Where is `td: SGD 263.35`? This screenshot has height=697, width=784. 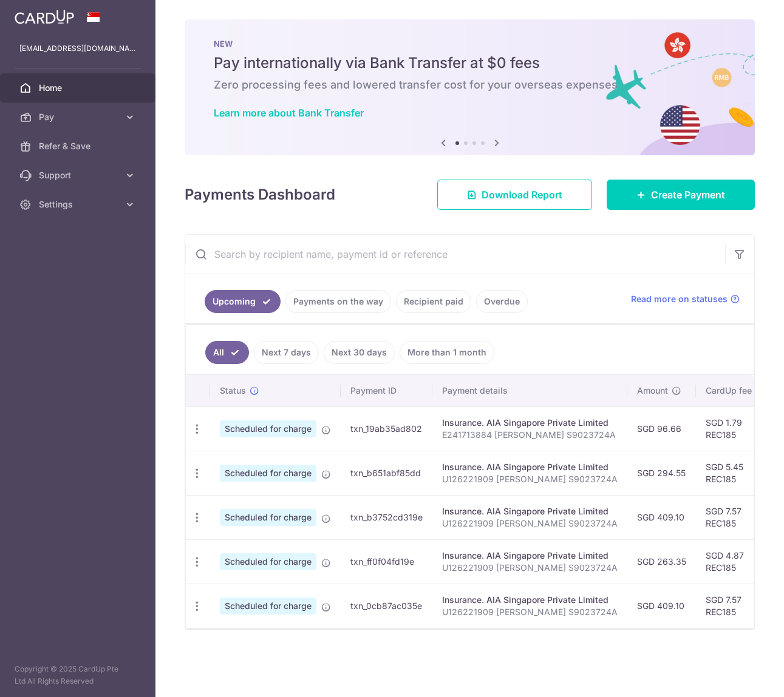 td: SGD 263.35 is located at coordinates (661, 561).